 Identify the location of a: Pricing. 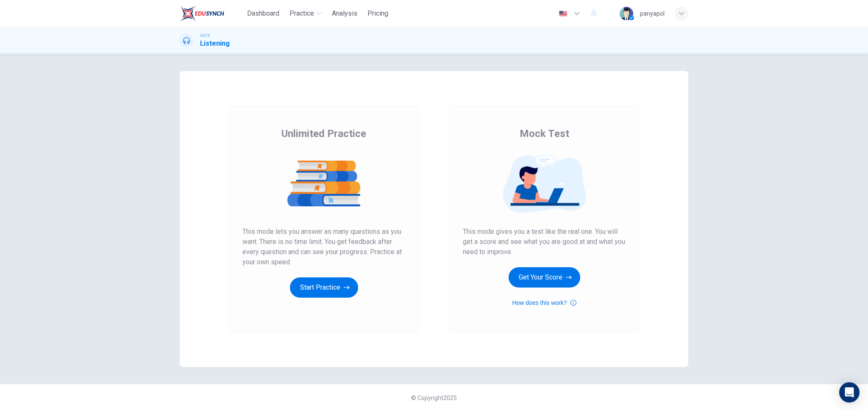
(377, 13).